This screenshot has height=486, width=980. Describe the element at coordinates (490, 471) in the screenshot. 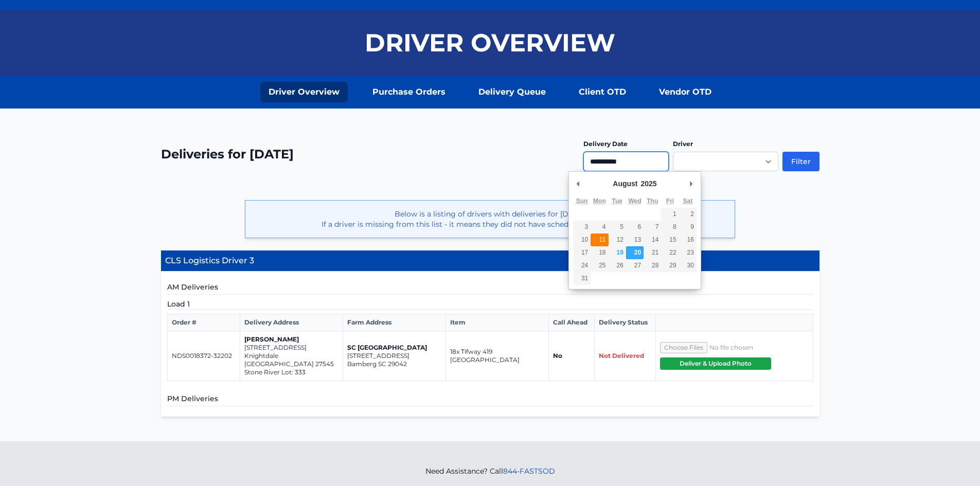

I see `p: Need Assistance? Call` at that location.